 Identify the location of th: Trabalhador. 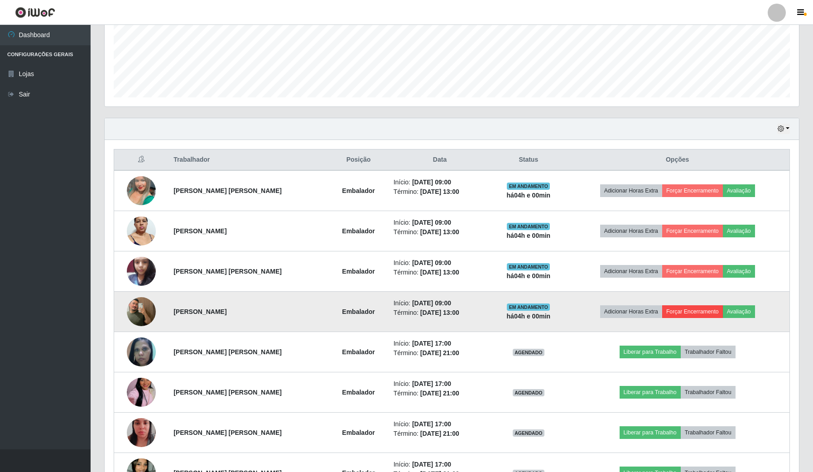
(248, 160).